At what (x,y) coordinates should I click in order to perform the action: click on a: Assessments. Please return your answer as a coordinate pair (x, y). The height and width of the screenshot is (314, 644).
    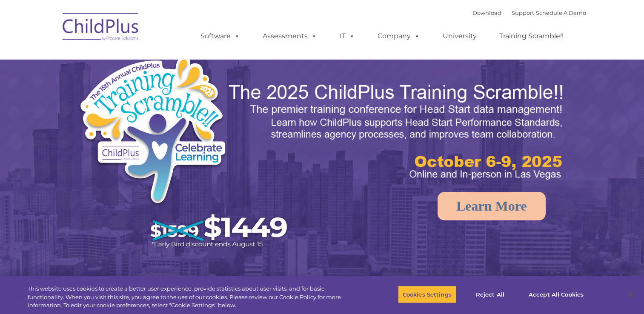
    Looking at the image, I should click on (290, 36).